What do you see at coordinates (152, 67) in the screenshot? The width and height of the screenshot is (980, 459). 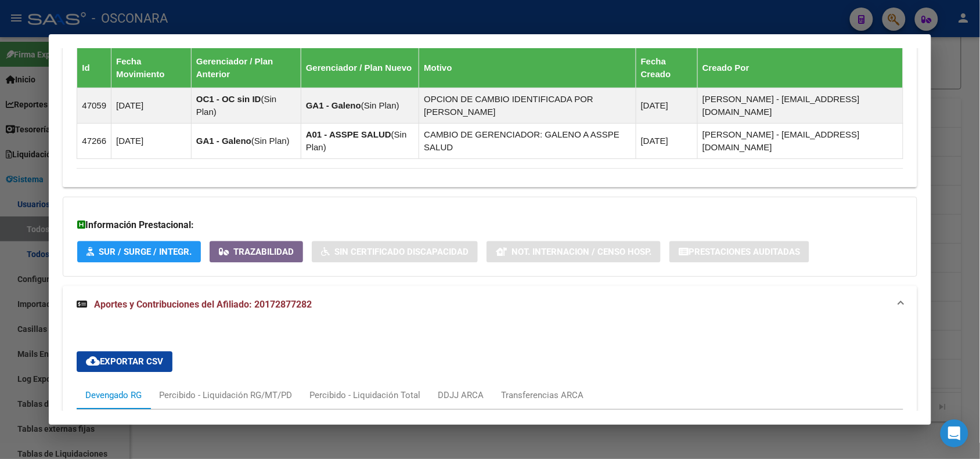 I see `th: Fecha Movimiento` at bounding box center [152, 67].